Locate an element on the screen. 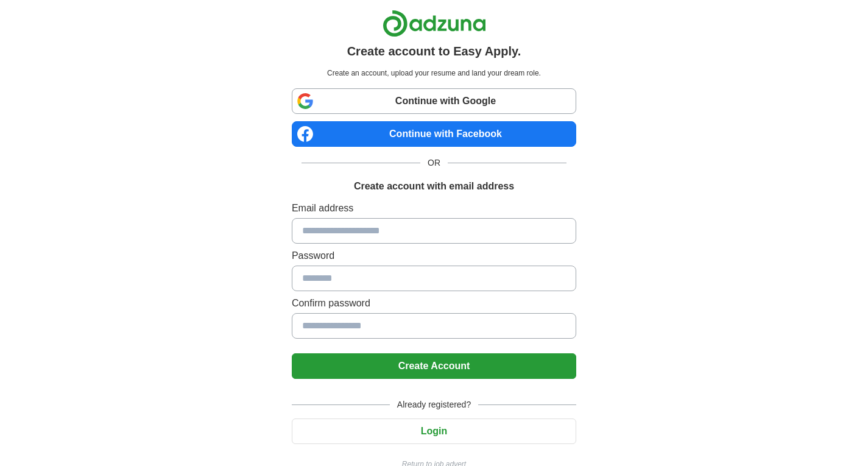  label: Password is located at coordinates (434, 256).